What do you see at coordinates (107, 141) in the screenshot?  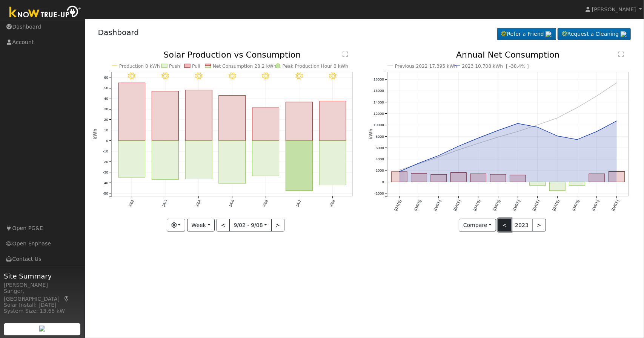 I see `text: 0` at bounding box center [107, 141].